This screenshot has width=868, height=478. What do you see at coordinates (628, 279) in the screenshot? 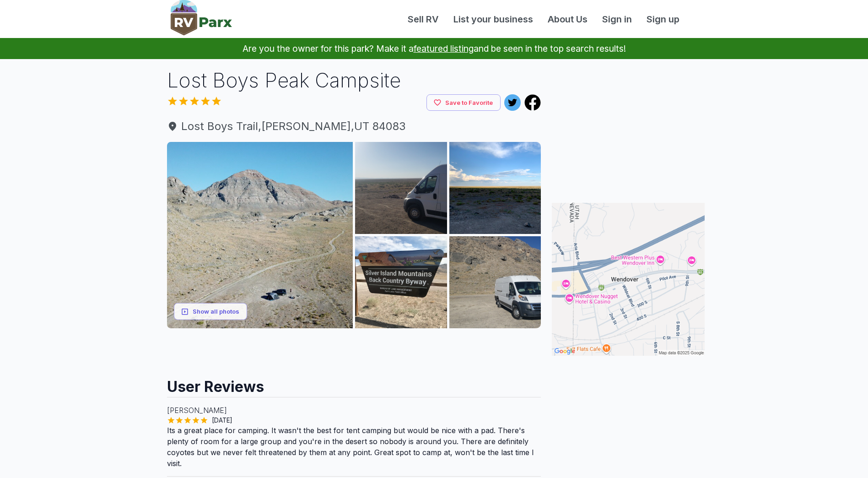
I see `a: Map for Lost Boys Peak Campsite` at bounding box center [628, 279].